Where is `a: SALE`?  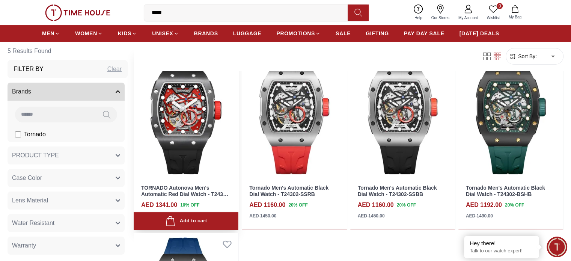 a: SALE is located at coordinates (343, 33).